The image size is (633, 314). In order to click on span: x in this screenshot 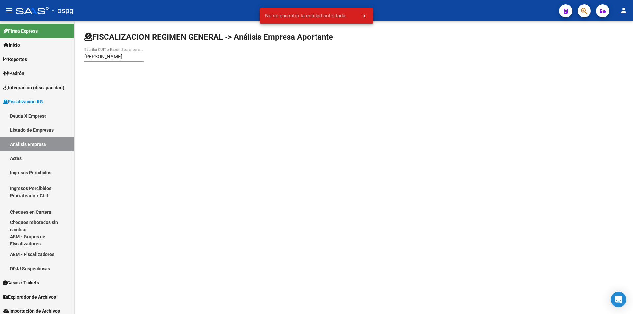, I will do `click(364, 16)`.